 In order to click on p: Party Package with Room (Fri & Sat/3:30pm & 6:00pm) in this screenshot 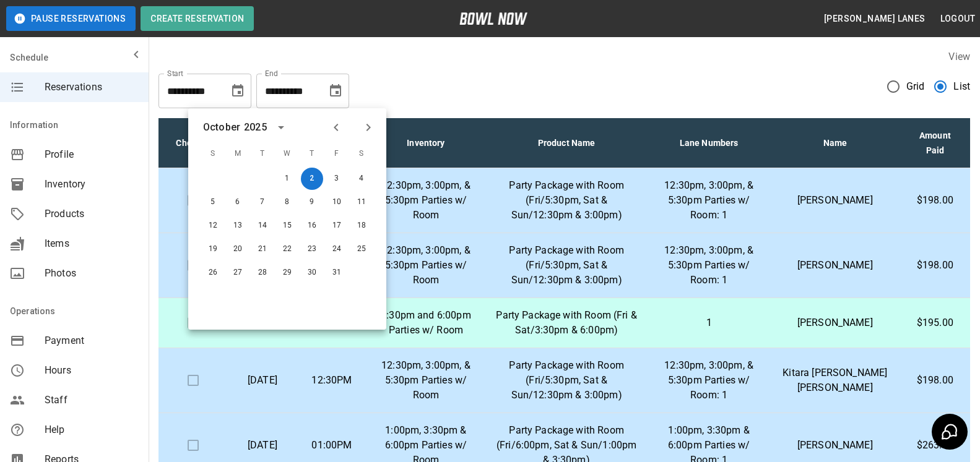, I will do `click(566, 323)`.